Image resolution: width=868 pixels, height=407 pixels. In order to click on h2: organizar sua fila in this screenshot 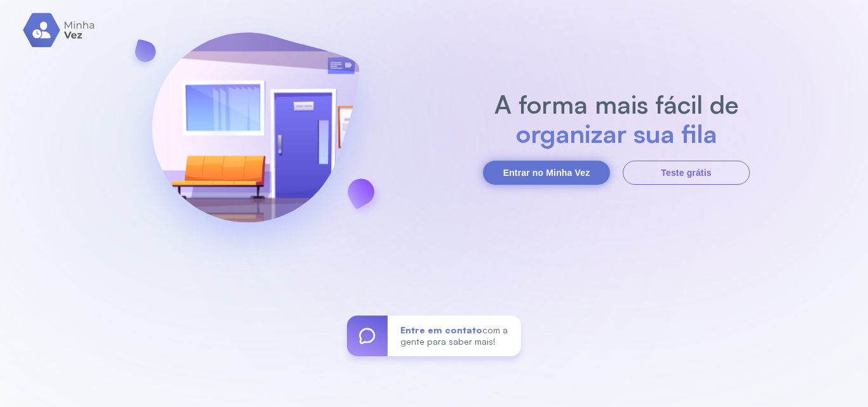, I will do `click(617, 133)`.